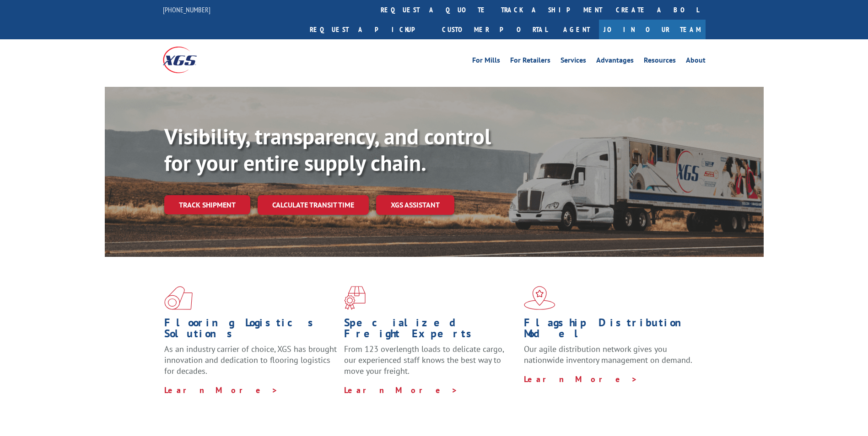 The width and height of the screenshot is (868, 436). What do you see at coordinates (415, 205) in the screenshot?
I see `a: XGS ASSISTANT` at bounding box center [415, 205].